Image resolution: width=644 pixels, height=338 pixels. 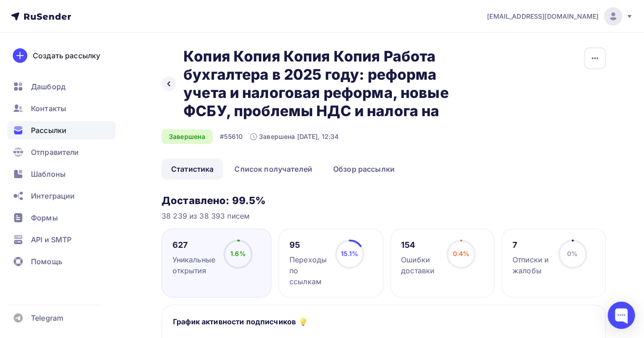 I want to click on span: Контакты, so click(x=48, y=109).